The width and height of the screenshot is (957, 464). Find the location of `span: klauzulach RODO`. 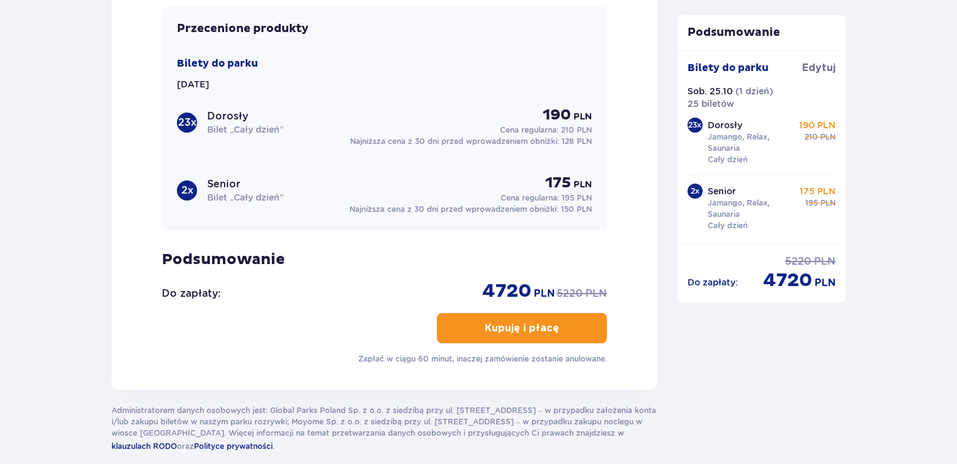

span: klauzulach RODO is located at coordinates (144, 446).